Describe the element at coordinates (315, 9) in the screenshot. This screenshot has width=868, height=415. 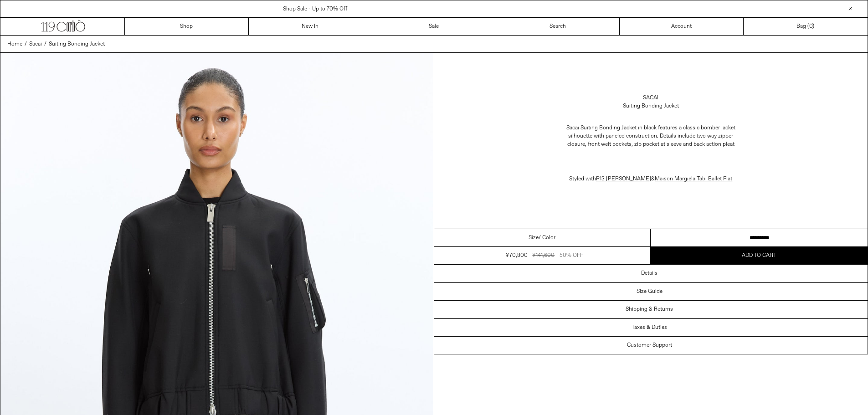
I see `a: Shop Sale - Up to 70% Off` at that location.